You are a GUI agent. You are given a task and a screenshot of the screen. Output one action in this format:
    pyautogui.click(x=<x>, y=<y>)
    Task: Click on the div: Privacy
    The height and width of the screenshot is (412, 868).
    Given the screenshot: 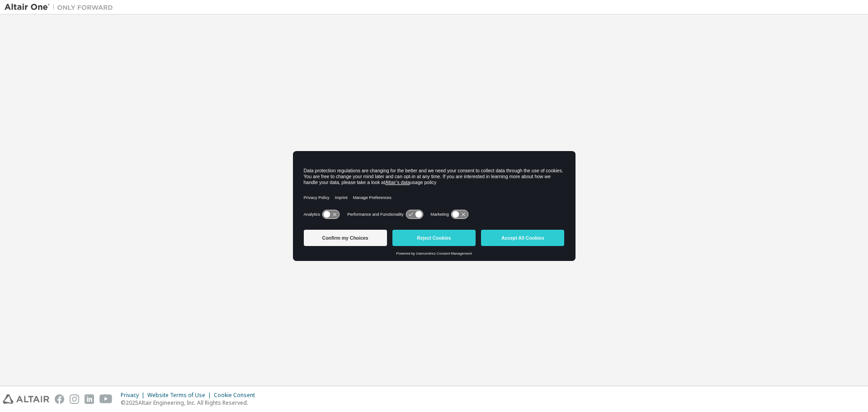 What is the action you would take?
    pyautogui.click(x=134, y=395)
    